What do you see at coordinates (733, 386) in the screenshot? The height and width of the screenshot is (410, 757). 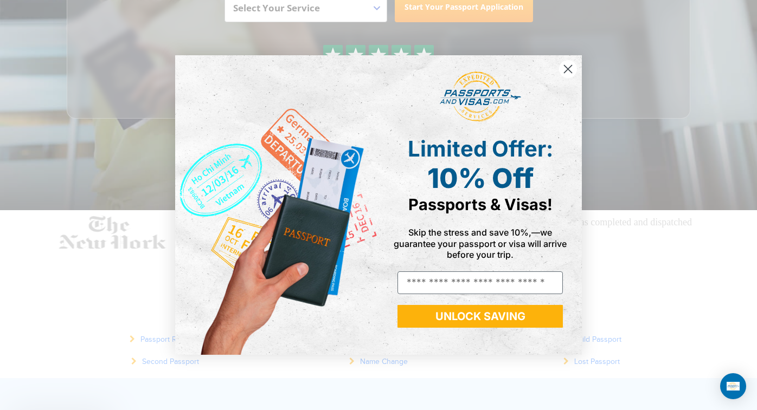 I see `div: Open Intercom Messenger` at bounding box center [733, 386].